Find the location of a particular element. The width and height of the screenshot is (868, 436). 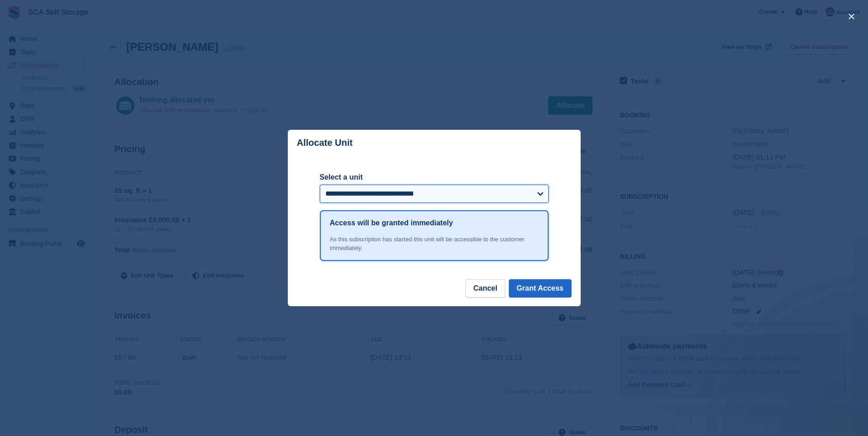

h1: Access will be granted immediately is located at coordinates (391, 223).